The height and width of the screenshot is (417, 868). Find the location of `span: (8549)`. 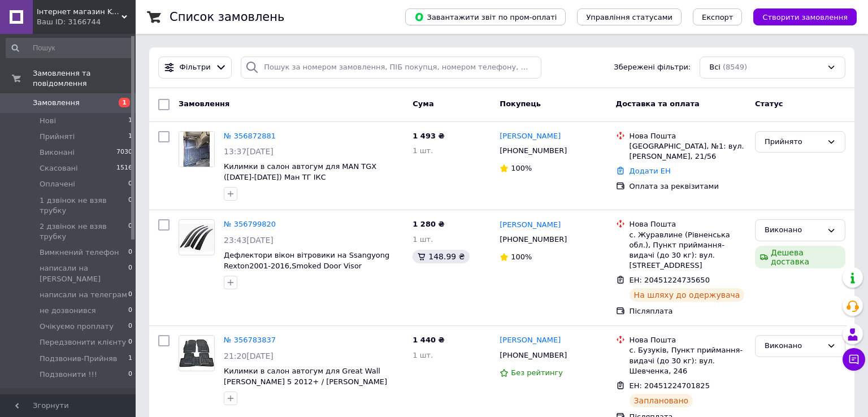

span: (8549) is located at coordinates (735, 66).